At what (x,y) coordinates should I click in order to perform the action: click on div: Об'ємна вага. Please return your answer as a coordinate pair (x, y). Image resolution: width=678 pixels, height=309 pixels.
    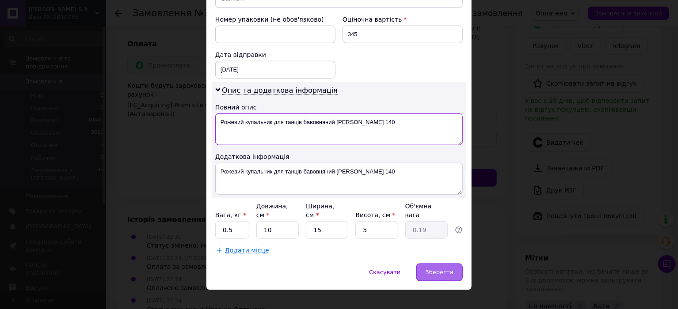
    Looking at the image, I should click on (427, 211).